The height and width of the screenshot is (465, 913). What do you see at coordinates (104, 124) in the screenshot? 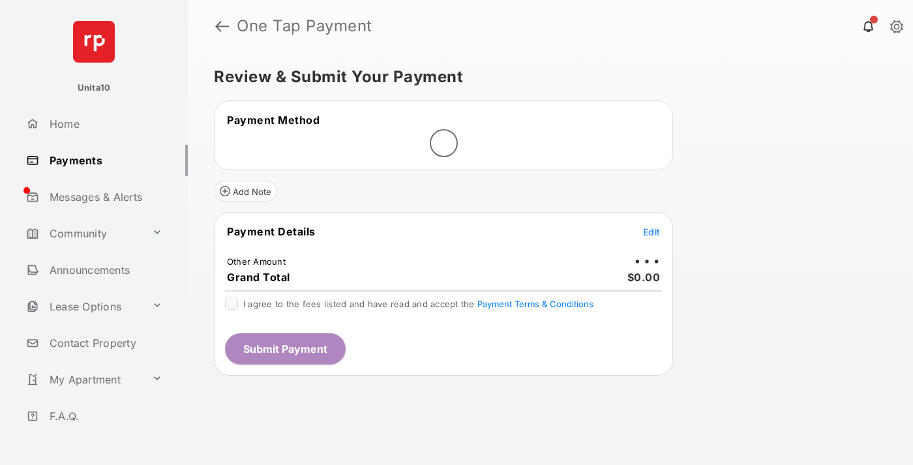
I see `a: Home` at bounding box center [104, 124].